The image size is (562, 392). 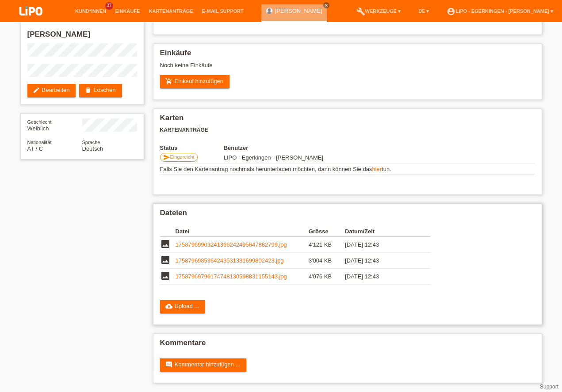 I want to click on a: buildWerkzeuge ▾, so click(x=378, y=11).